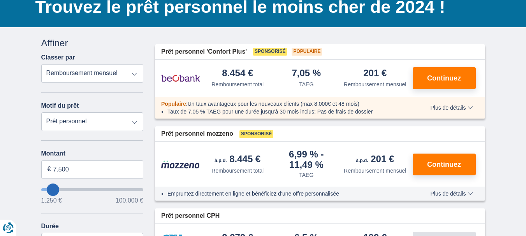 The image size is (526, 236). I want to click on div: 6,99 %, so click(306, 160).